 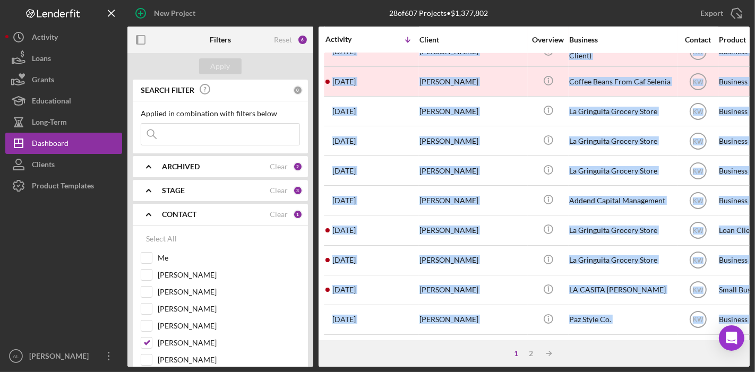 I want to click on time: 2023-08-04 16:49, so click(x=344, y=201).